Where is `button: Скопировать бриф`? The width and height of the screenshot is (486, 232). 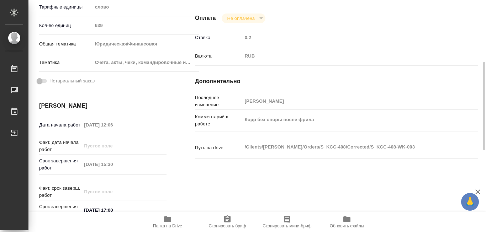
button: Скопировать бриф is located at coordinates (227, 222).